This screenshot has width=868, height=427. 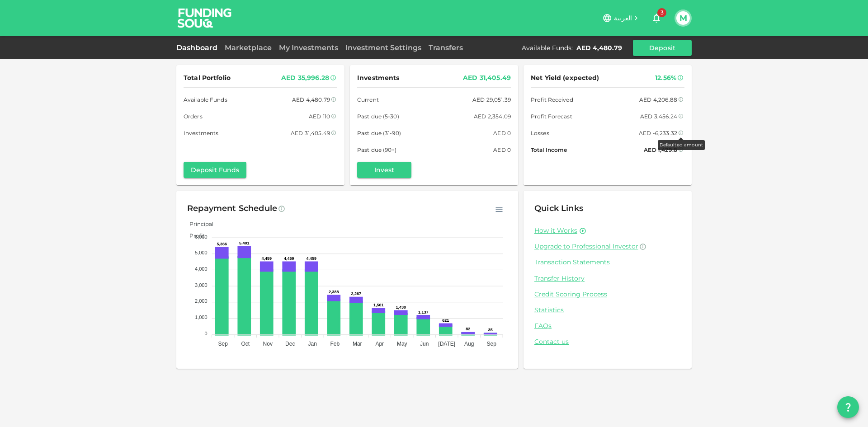 What do you see at coordinates (658, 100) in the screenshot?
I see `div: AED 4,206.88` at bounding box center [658, 100].